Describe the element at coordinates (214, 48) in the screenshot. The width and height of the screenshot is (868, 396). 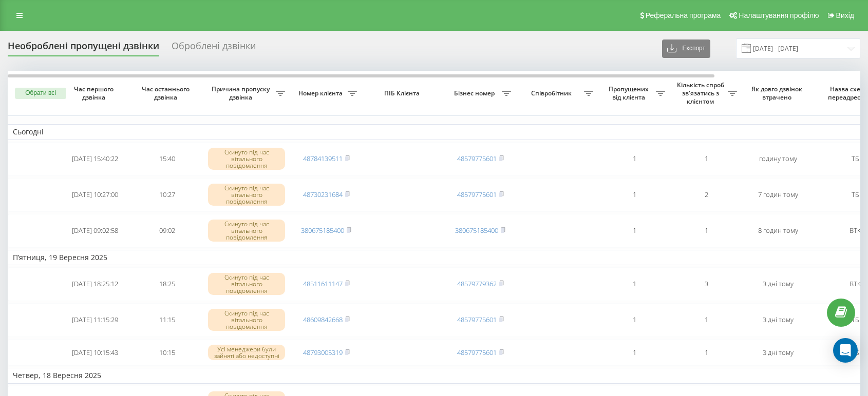
I see `div: Оброблені дзвінки` at that location.